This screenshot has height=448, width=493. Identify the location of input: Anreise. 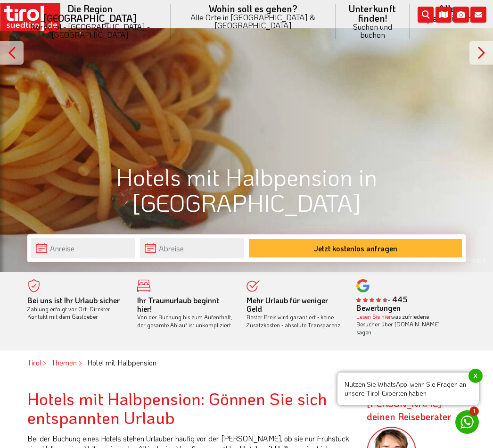
(83, 248).